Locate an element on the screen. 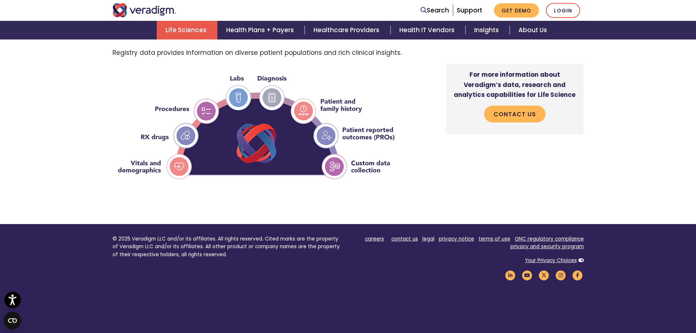 The image size is (696, 333). a: contact us is located at coordinates (405, 239).